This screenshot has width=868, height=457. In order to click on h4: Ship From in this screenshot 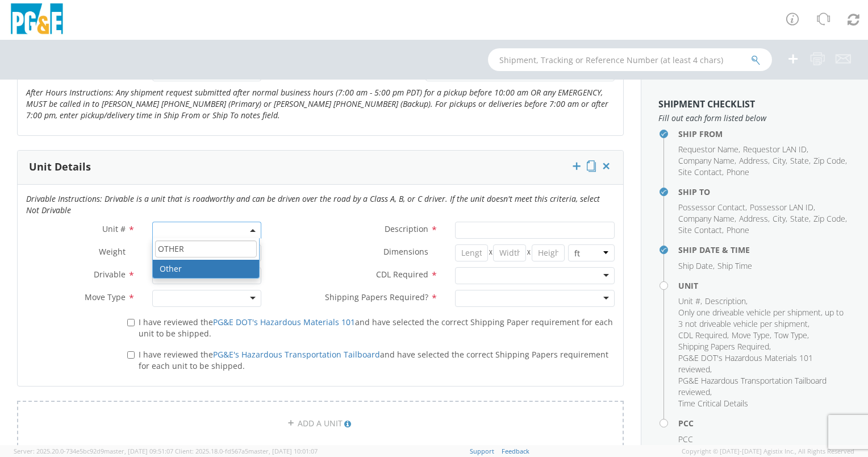, I will do `click(764, 134)`.